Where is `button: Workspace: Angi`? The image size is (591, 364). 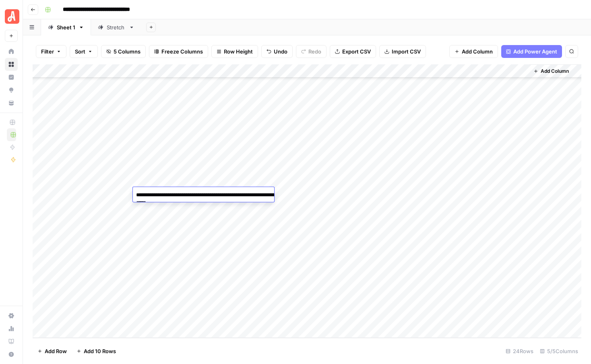
button: Workspace: Angi is located at coordinates (11, 16).